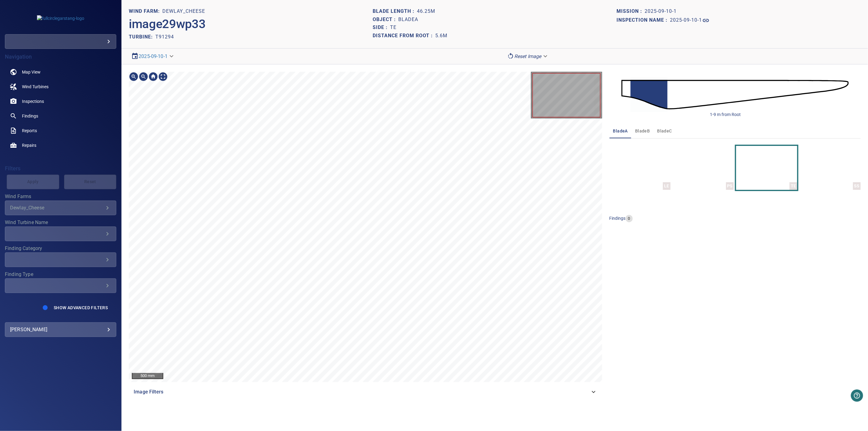 The height and width of the screenshot is (431, 868). What do you see at coordinates (57, 208) in the screenshot?
I see `div: Dewlay_Cheese` at bounding box center [57, 208].